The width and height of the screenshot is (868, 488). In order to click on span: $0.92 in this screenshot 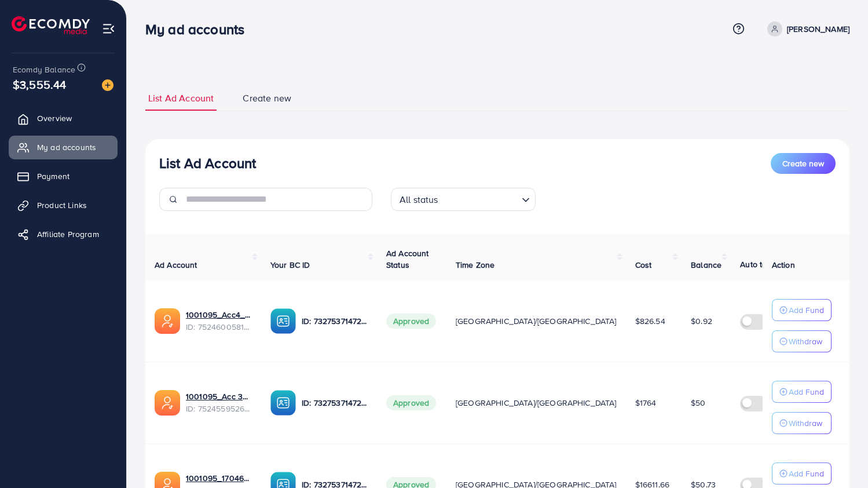, I will do `click(701, 321)`.